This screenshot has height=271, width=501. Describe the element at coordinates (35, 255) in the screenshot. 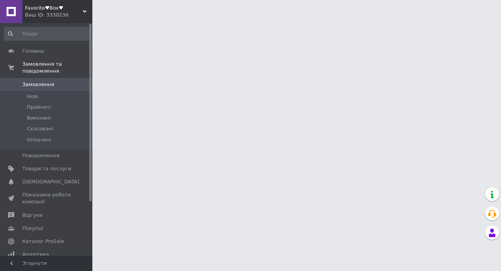

I see `span: Аналітика` at that location.